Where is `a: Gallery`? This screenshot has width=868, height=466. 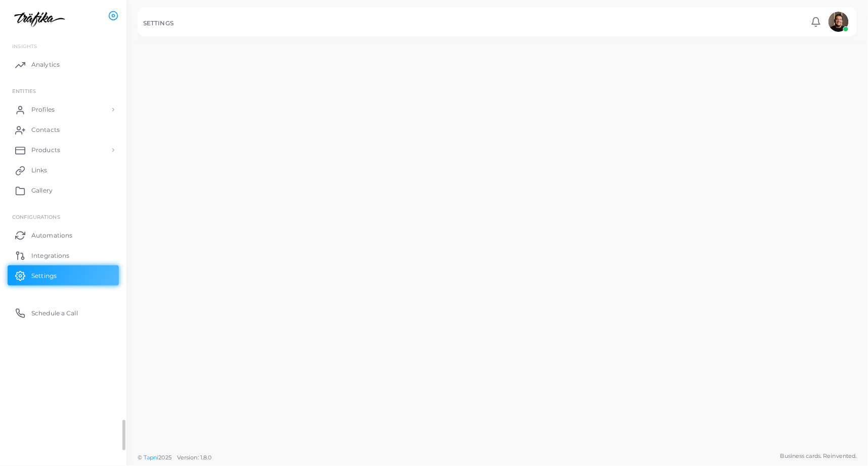
a: Gallery is located at coordinates (63, 191).